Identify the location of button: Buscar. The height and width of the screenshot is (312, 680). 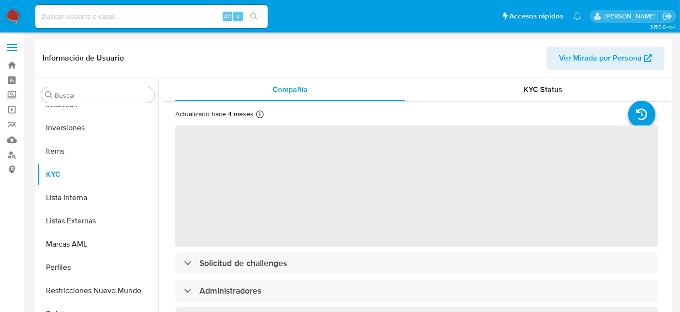
(49, 95).